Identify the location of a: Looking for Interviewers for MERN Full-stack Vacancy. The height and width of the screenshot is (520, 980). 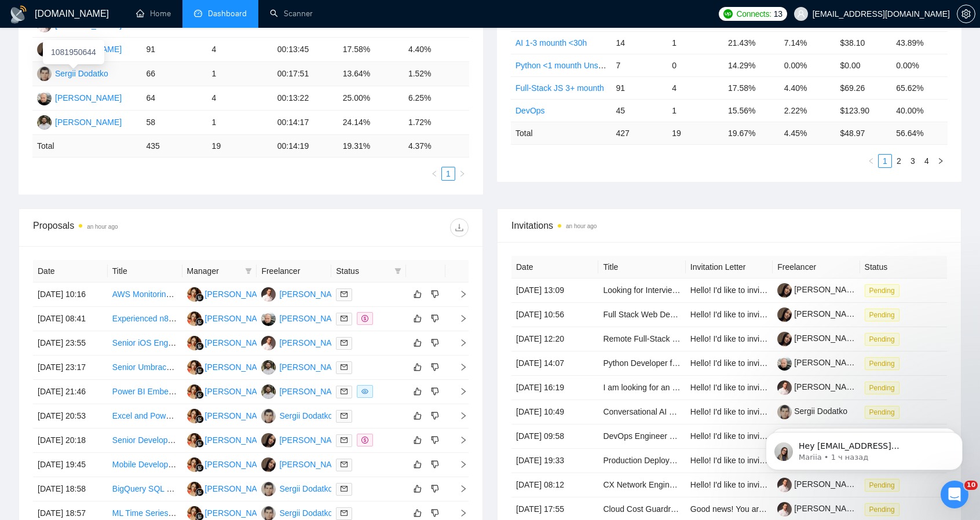
(700, 290).